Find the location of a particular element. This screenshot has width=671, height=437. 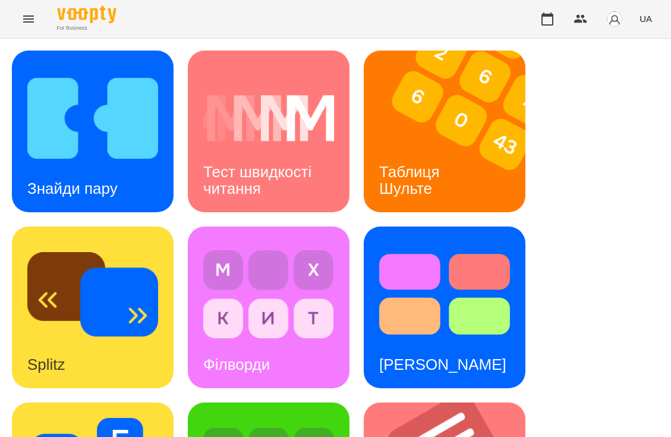

img: Філворди is located at coordinates (269, 294).